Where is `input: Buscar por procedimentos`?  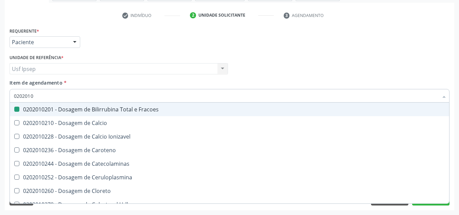 input: Buscar por procedimentos is located at coordinates (226, 96).